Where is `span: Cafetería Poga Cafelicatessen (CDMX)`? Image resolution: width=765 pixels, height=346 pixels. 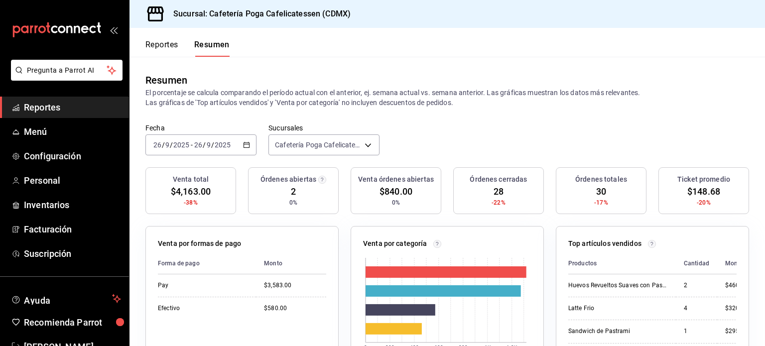 span: Cafetería Poga Cafelicatessen (CDMX) is located at coordinates (318, 145).